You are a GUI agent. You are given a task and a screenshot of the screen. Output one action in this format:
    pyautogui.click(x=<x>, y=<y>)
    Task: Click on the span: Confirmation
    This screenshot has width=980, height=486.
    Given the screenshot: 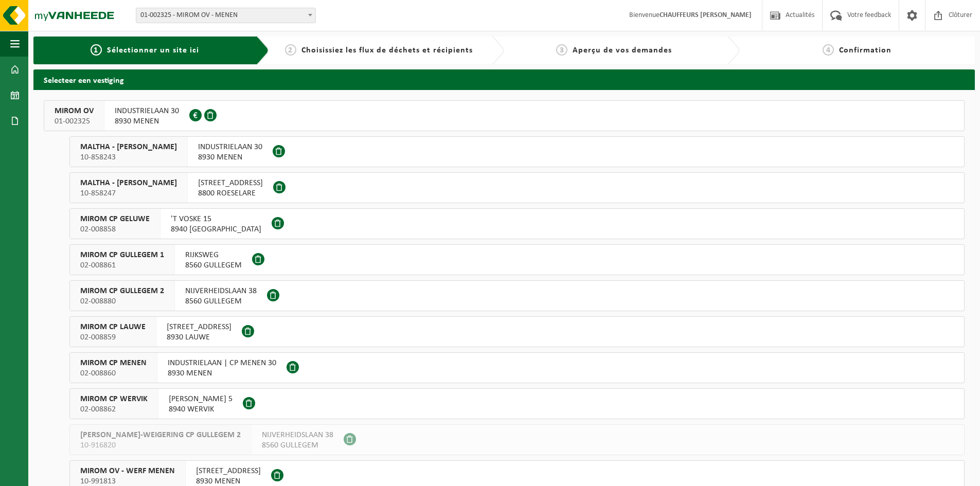 What is the action you would take?
    pyautogui.click(x=865, y=50)
    